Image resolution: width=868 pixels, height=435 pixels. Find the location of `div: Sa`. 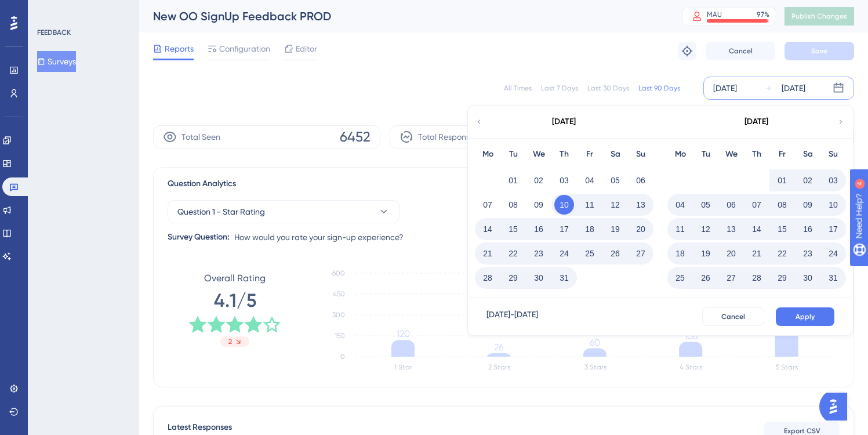

div: Sa is located at coordinates (615, 155).